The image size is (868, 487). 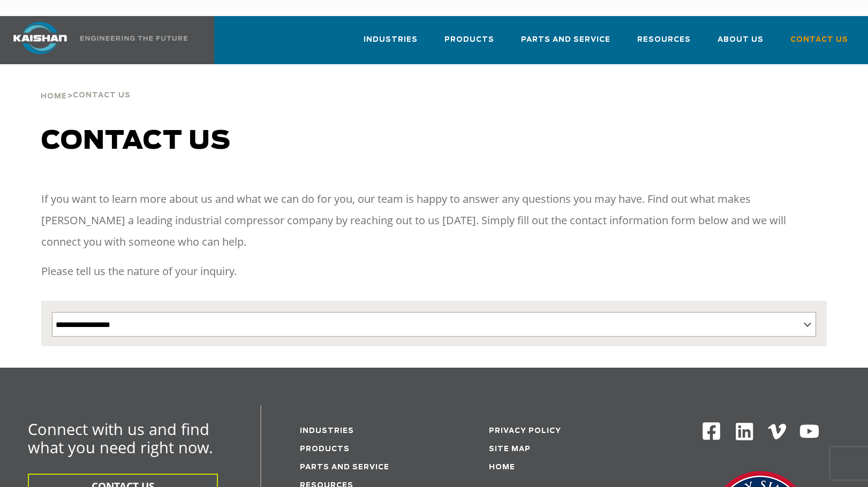 What do you see at coordinates (664, 44) in the screenshot?
I see `a: Resources` at bounding box center [664, 44].